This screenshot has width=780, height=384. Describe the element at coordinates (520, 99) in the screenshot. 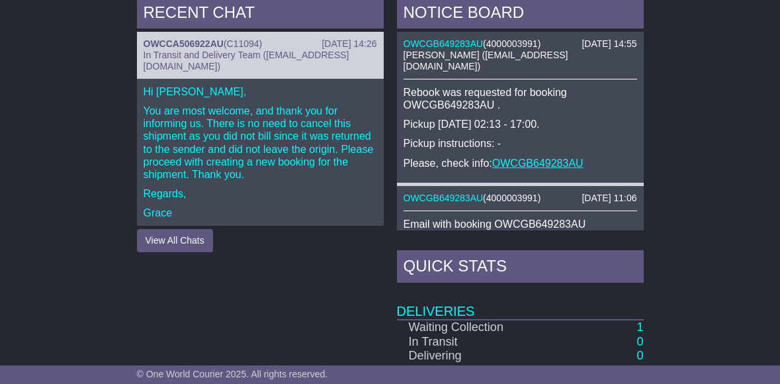

I see `p: Rebook was requested for booking OWCGB649283AU .` at that location.